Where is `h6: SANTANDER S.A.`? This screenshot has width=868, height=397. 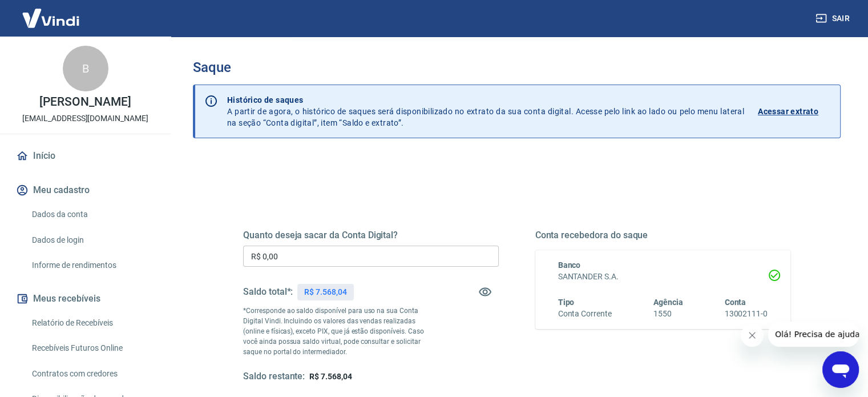
h6: SANTANDER S.A. is located at coordinates (663, 277).